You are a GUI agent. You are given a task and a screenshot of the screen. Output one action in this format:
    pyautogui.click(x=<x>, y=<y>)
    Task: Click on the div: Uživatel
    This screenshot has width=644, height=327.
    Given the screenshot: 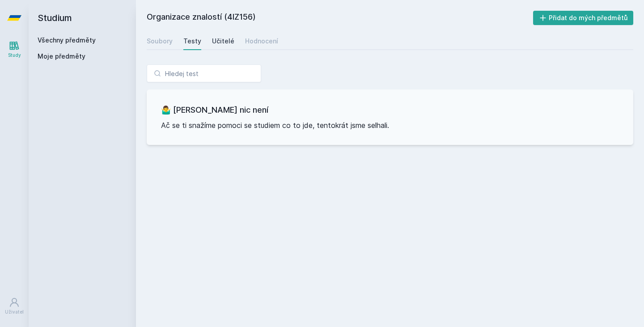 What is the action you would take?
    pyautogui.click(x=14, y=312)
    